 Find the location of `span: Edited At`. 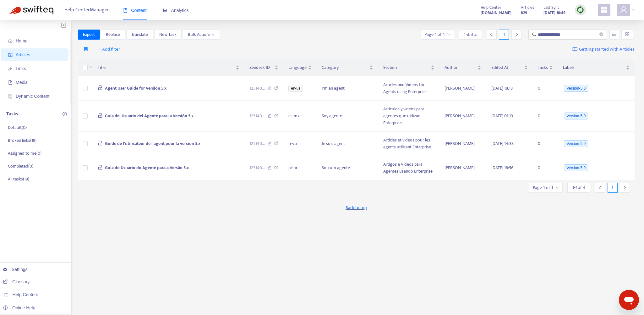

span: Edited At is located at coordinates (507, 68).